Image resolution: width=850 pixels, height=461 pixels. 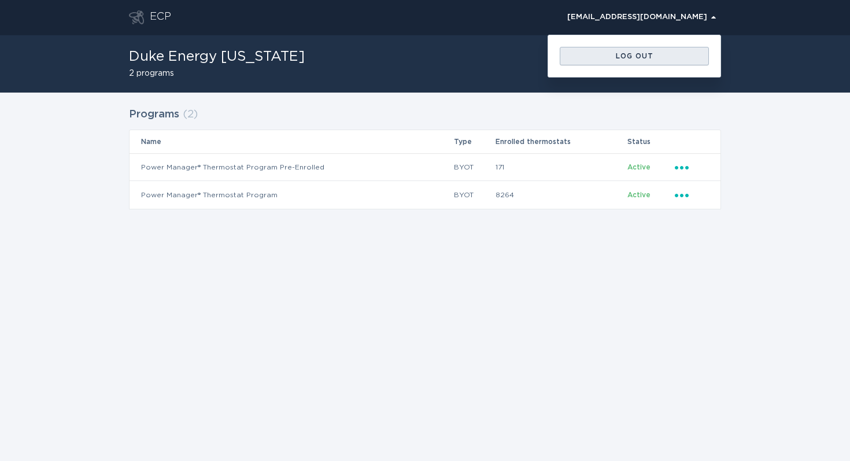 What do you see at coordinates (425, 195) in the screenshot?
I see `tr: ba4bfb848f2f46c3a1caaa1d3af0289c` at bounding box center [425, 195].